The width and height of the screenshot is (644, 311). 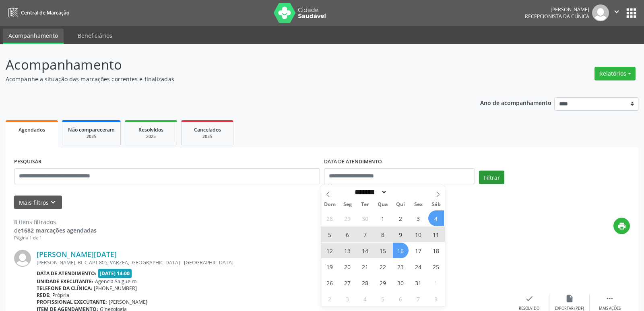 I want to click on b: Profissional executante:, so click(x=72, y=302).